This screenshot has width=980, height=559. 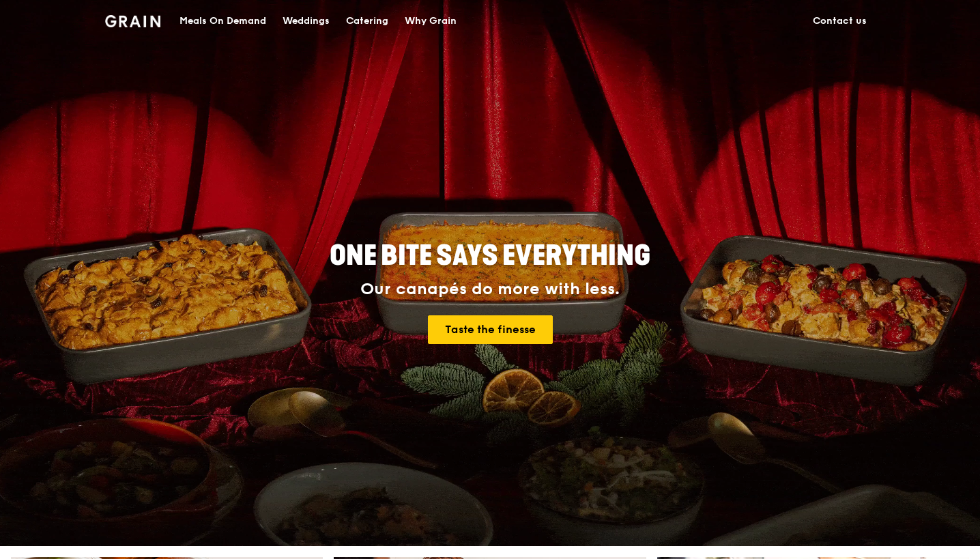 What do you see at coordinates (133, 21) in the screenshot?
I see `img: Grain` at bounding box center [133, 21].